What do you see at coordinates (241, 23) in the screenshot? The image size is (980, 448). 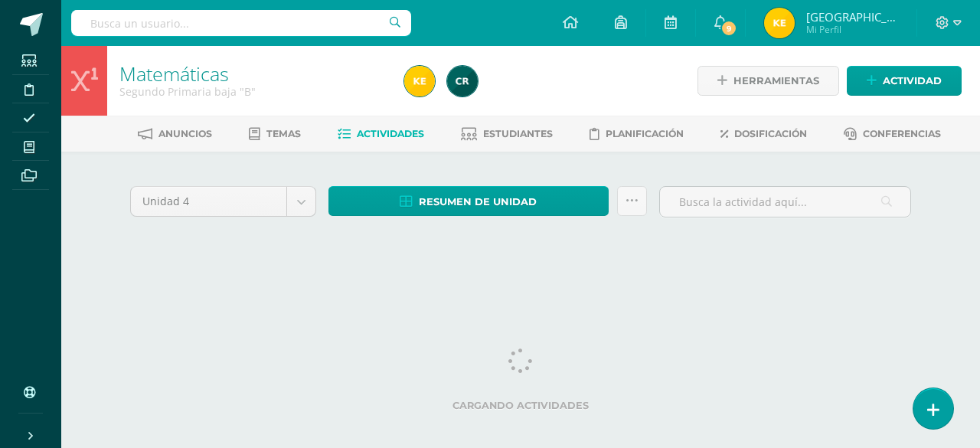 I see `input: Busca un usuario...` at bounding box center [241, 23].